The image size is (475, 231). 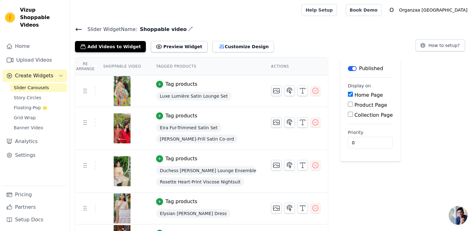 I want to click on a: Grid Wrap, so click(x=38, y=118).